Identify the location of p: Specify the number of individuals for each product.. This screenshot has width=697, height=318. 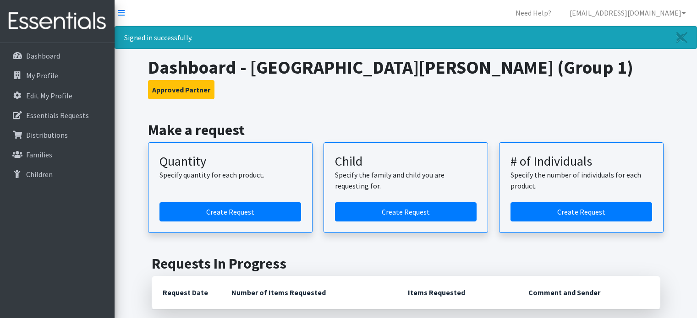
(581, 180).